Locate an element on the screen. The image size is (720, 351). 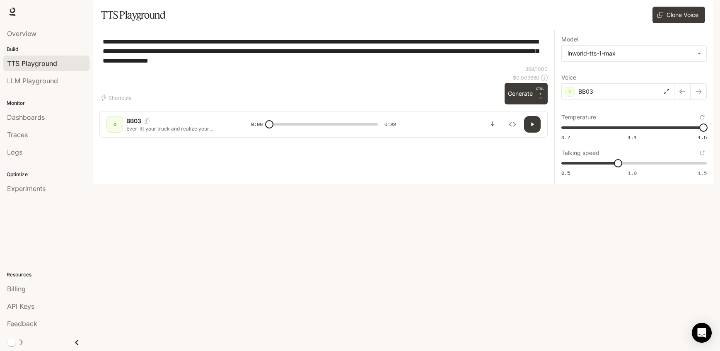
div: Open Intercom Messenger is located at coordinates (702, 333).